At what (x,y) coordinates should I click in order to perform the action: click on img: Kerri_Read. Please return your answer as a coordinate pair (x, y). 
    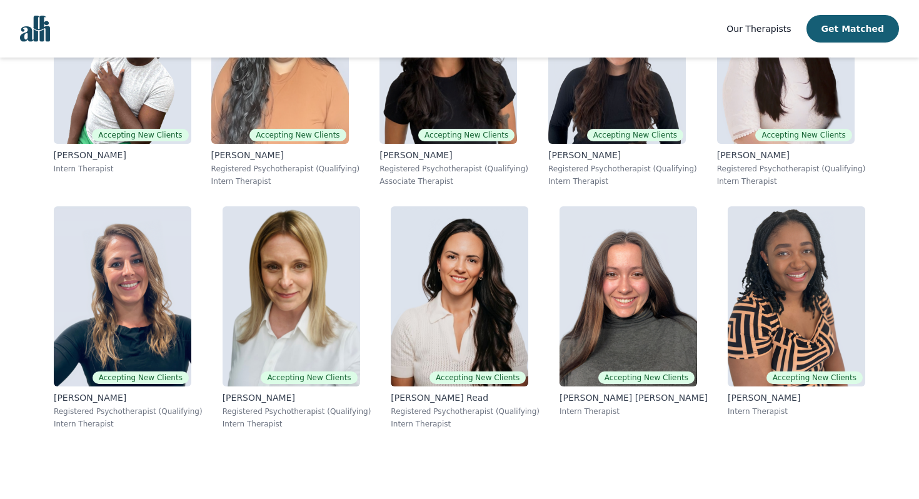
    Looking at the image, I should click on (460, 296).